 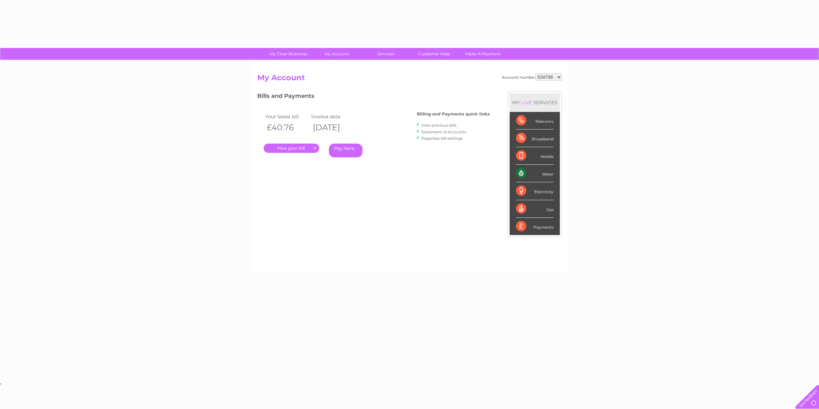 What do you see at coordinates (453, 114) in the screenshot?
I see `h4: Billing and Payments quick links` at bounding box center [453, 114].